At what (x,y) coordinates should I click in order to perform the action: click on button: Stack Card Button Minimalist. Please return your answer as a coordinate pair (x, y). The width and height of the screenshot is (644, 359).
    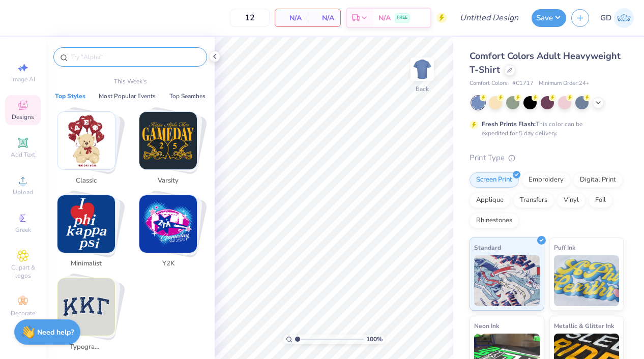
    Looking at the image, I should click on (89, 234).